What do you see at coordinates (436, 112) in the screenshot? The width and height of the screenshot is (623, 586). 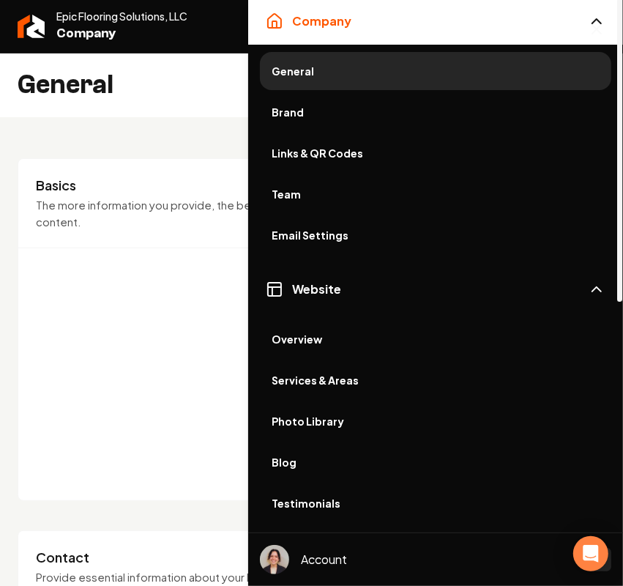 I see `span: Brand` at bounding box center [436, 112].